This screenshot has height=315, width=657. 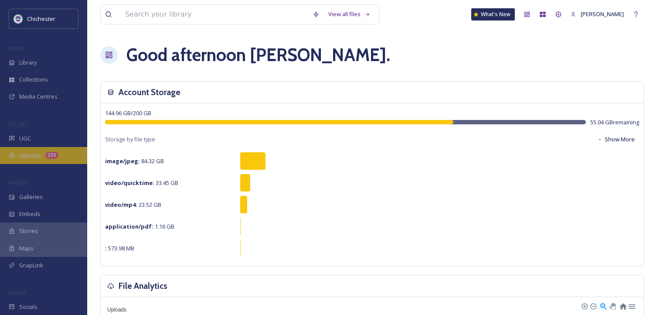 I want to click on img: Logo_of_Chichester_District_Council.png, so click(x=18, y=19).